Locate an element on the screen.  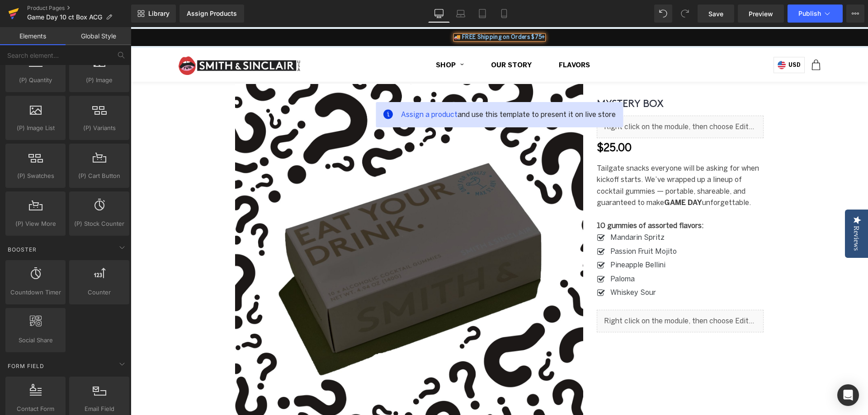
p: Mandarin Spritz is located at coordinates (513, 210).